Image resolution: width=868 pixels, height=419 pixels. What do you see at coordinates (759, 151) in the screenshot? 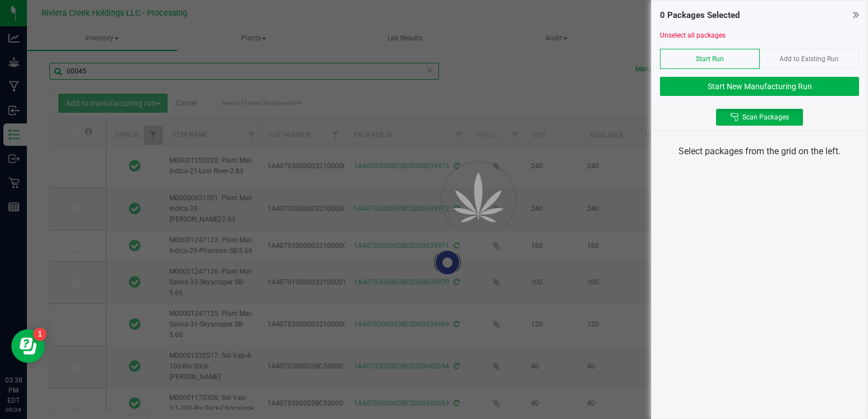
I see `div: Select packages from the grid on the left.` at bounding box center [759, 151].